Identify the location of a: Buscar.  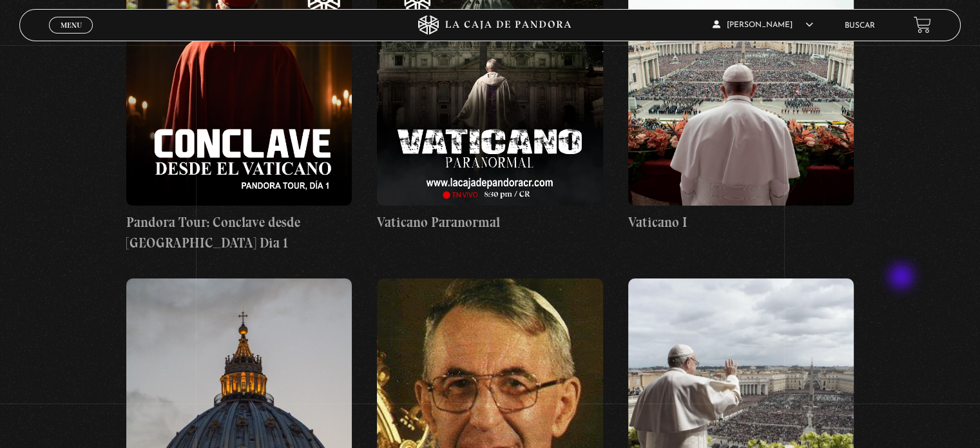
(860, 25).